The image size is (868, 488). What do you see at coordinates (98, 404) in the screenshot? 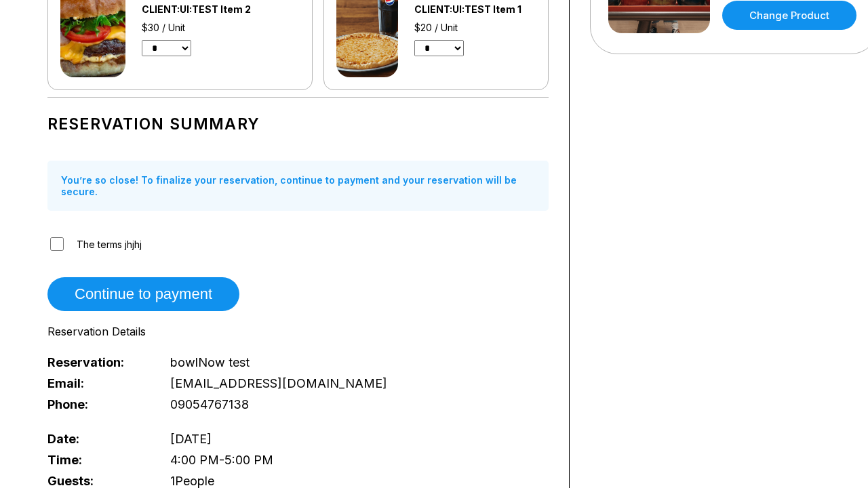
I see `span: Phone:` at bounding box center [98, 404].